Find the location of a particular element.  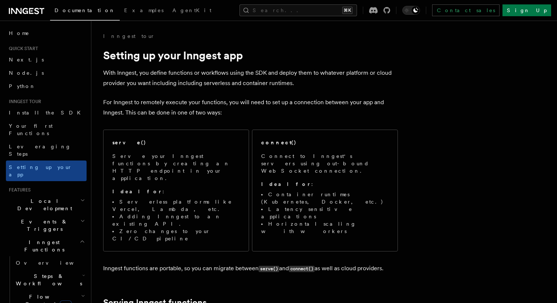

span: Home is located at coordinates (19, 33).